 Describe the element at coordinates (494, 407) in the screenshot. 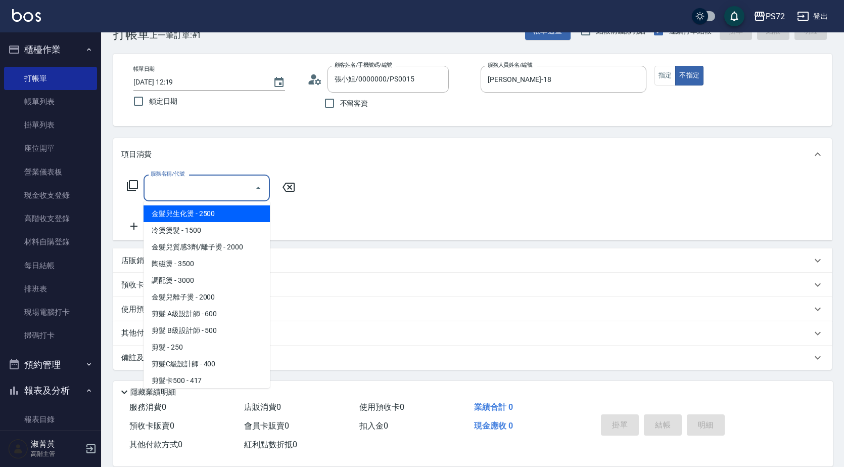

I see `span: 業績合計 0` at that location.